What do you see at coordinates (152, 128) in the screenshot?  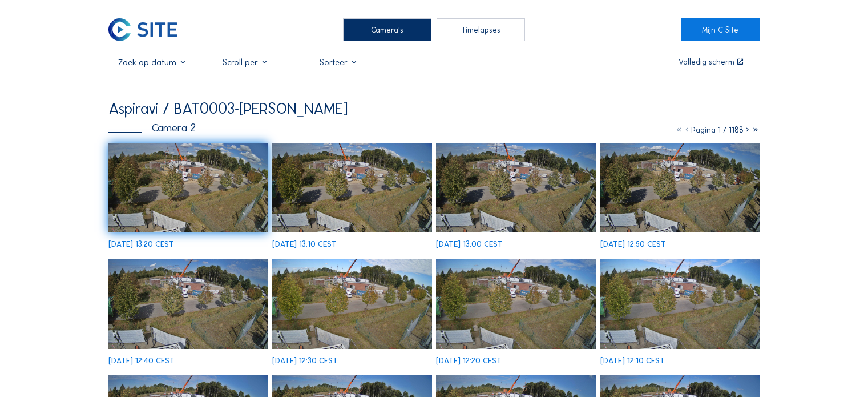 I see `div: Camera 2` at bounding box center [152, 128].